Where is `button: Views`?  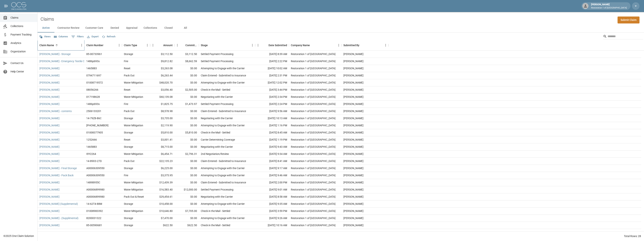
button: Views is located at coordinates (45, 37).